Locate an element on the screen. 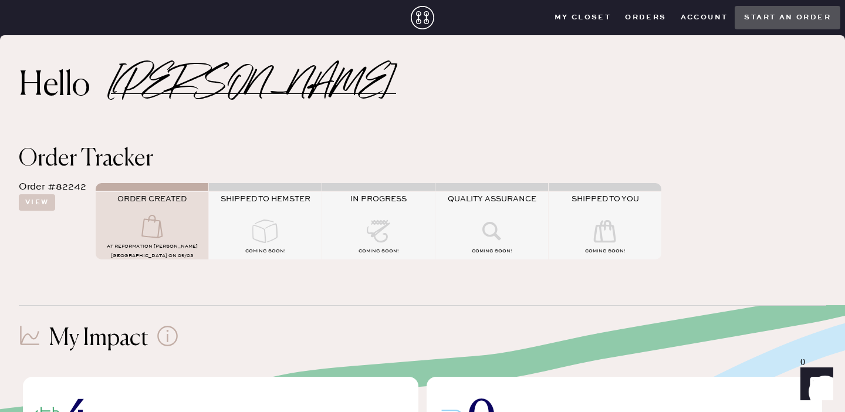 This screenshot has width=845, height=412. span: ORDER CREATED is located at coordinates (152, 199).